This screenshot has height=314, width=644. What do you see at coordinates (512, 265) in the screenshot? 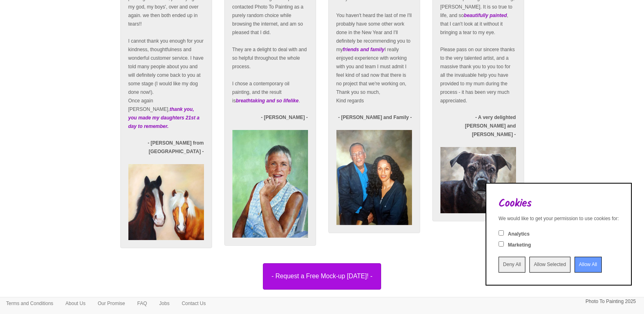
I see `input: Deny All` at bounding box center [512, 265].